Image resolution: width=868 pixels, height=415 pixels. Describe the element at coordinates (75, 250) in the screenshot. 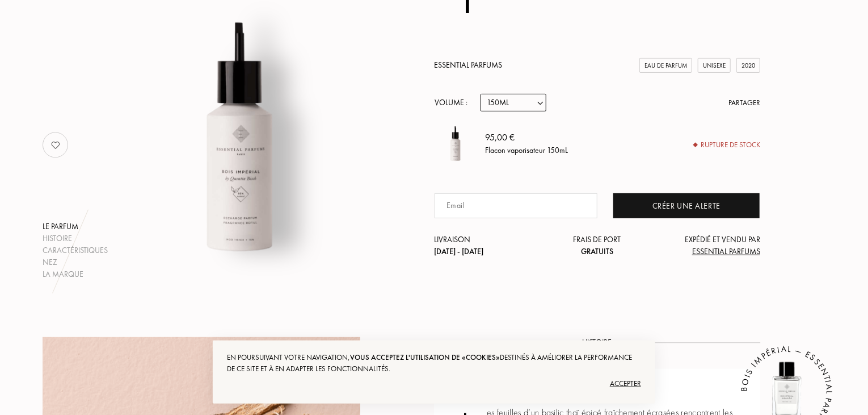

I see `div: Caractéristiques` at that location.